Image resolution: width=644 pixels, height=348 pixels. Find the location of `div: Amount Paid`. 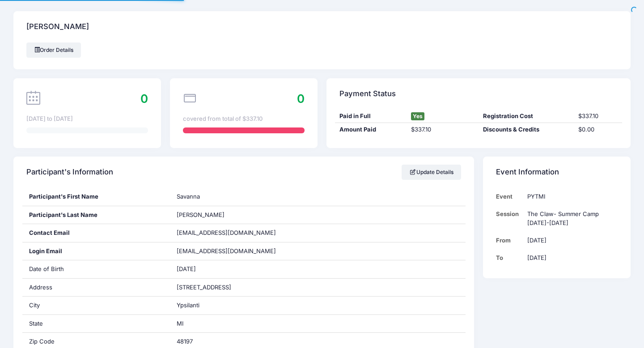

div: Amount Paid is located at coordinates (371, 130).